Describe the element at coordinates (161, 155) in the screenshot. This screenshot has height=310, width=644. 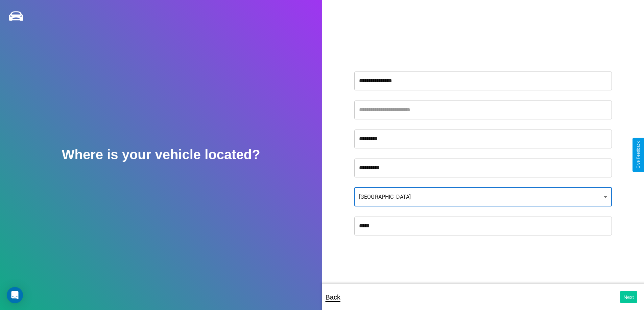
I see `h2: Where is your vehicle located?` at that location.